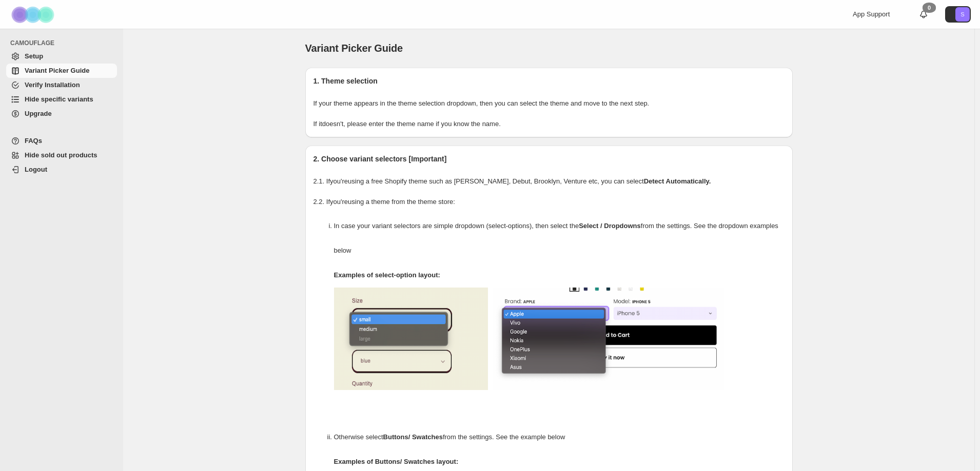  I want to click on text: S, so click(962, 14).